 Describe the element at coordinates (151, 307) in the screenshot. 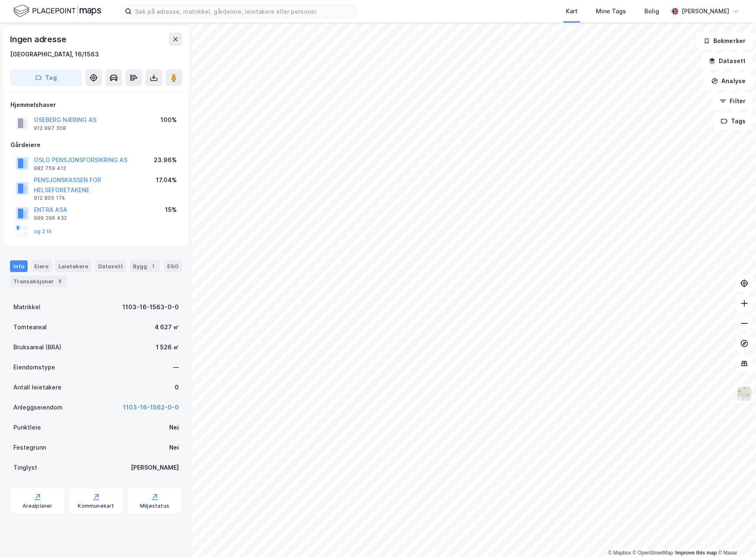

I see `div: 1103-16-1563-0-0` at that location.